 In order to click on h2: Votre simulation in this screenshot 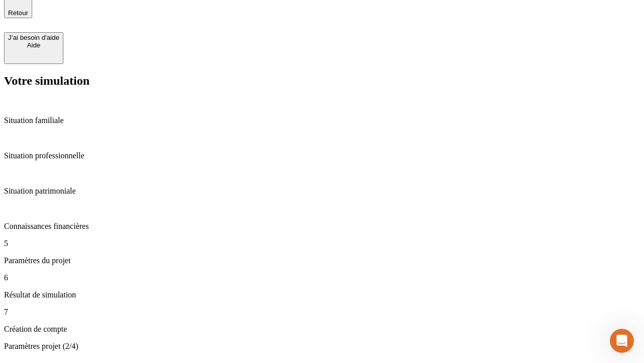, I will do `click(322, 81)`.